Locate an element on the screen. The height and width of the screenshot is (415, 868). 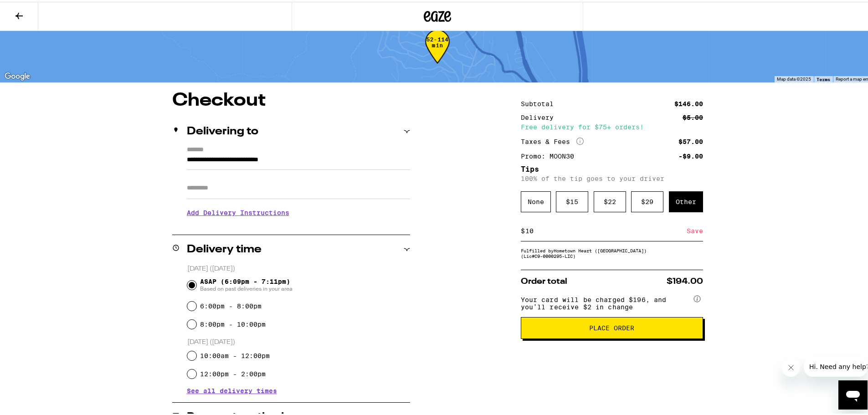
div: $ 22 is located at coordinates (609, 200).